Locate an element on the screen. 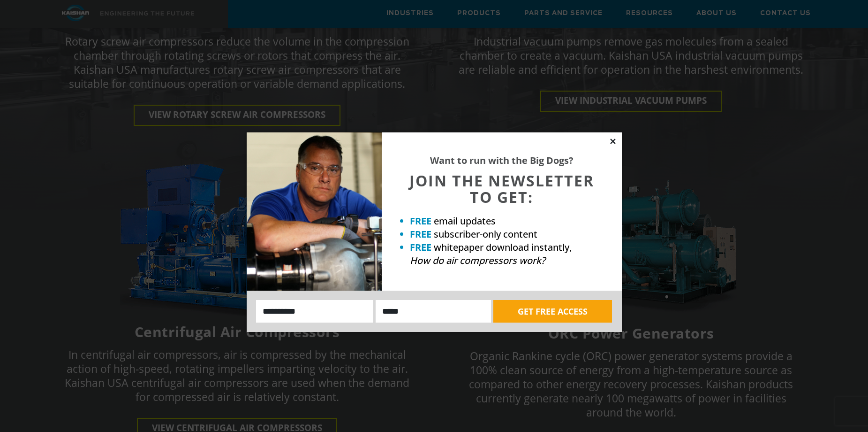 The width and height of the screenshot is (868, 432). button: GET FREE ACCESS is located at coordinates (553, 312).